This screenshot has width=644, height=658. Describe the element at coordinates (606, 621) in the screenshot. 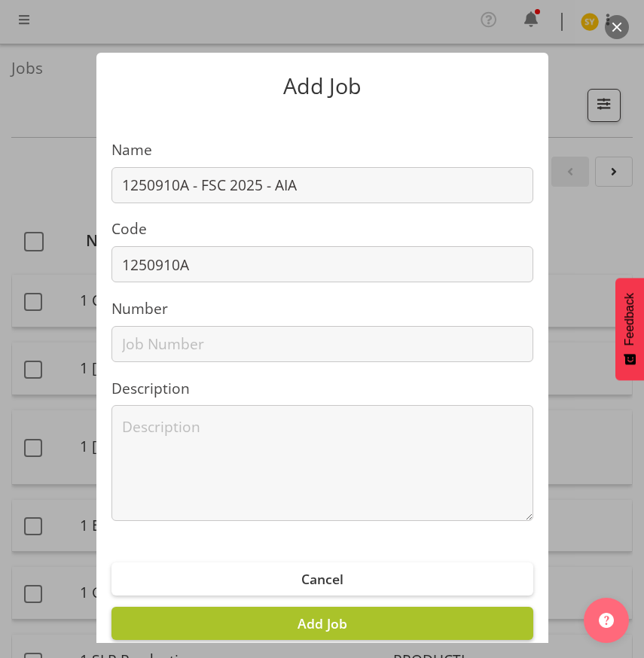

I see `img: help-xxl-2.png` at that location.